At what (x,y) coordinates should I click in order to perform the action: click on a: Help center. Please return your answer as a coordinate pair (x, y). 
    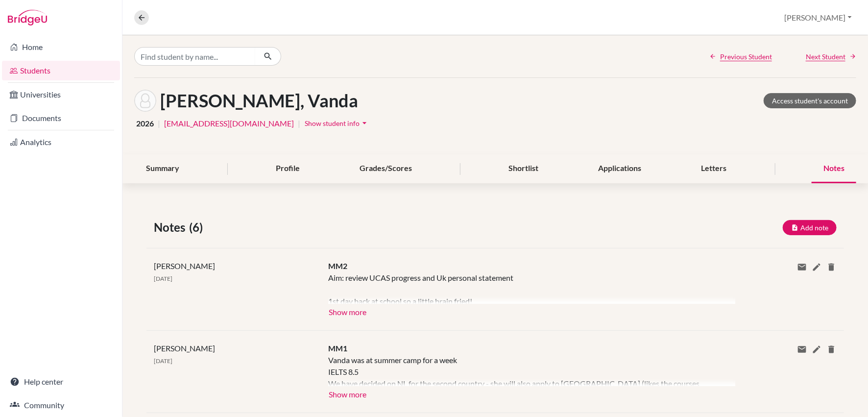
    Looking at the image, I should click on (61, 381).